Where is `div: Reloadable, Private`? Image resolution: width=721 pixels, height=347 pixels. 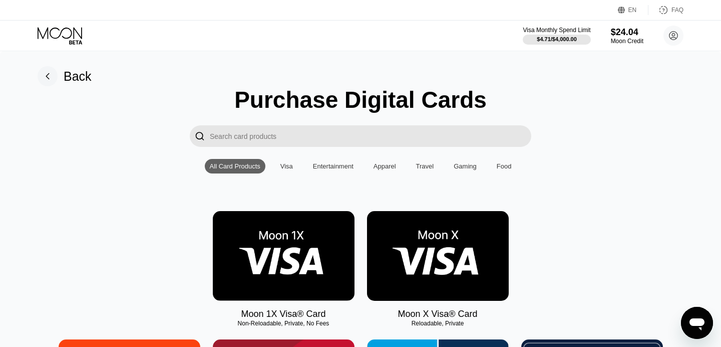
div: Reloadable, Private is located at coordinates (438, 323).